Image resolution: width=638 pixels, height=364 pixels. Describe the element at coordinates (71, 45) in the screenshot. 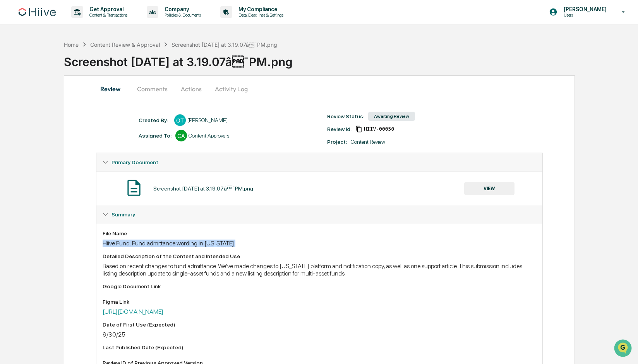

I see `div: Home` at that location.